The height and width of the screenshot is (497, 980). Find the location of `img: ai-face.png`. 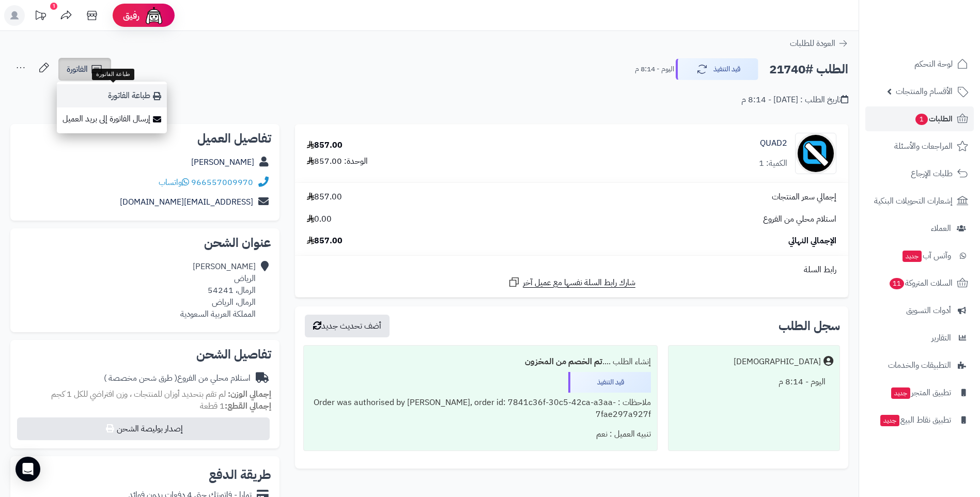

img: ai-face.png is located at coordinates (154, 16).